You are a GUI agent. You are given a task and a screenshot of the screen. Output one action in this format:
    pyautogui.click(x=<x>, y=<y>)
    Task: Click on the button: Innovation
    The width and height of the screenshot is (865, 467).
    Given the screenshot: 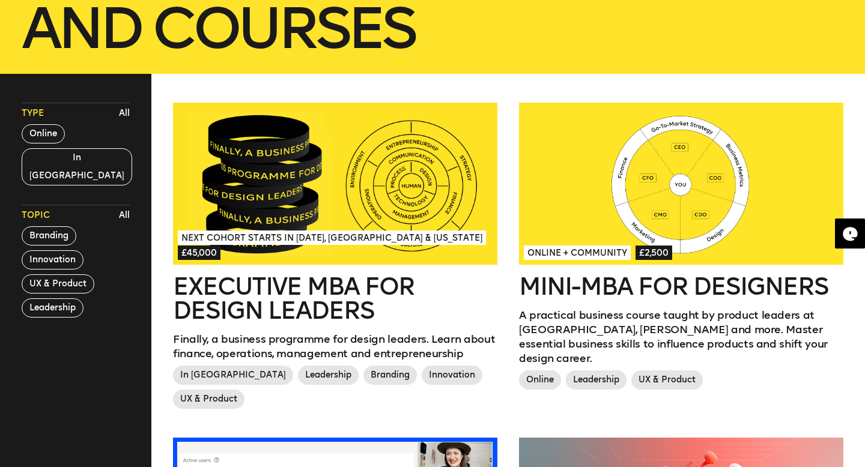 What is the action you would take?
    pyautogui.click(x=52, y=260)
    